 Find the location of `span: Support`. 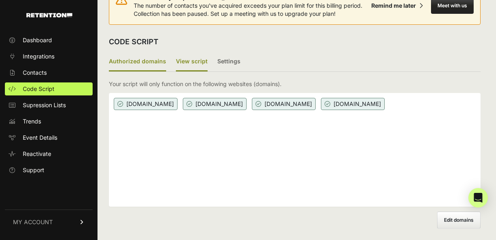

span: Support is located at coordinates (33, 170).